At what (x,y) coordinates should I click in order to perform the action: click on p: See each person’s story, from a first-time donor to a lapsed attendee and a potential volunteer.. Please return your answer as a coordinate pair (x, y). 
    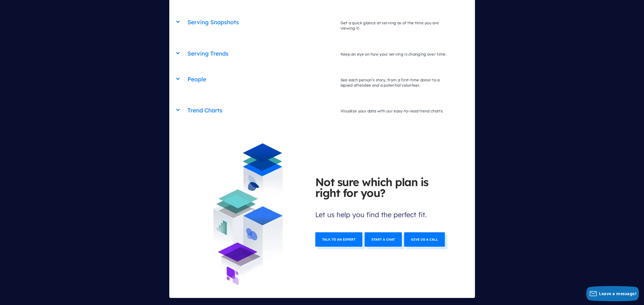
    Looking at the image, I should click on (396, 83).